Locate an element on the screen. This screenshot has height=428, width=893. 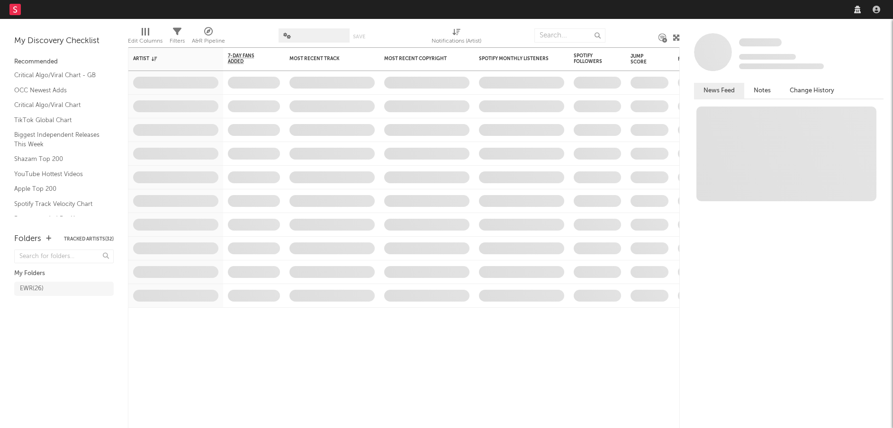
a: Apple Top 200 is located at coordinates (59, 189).